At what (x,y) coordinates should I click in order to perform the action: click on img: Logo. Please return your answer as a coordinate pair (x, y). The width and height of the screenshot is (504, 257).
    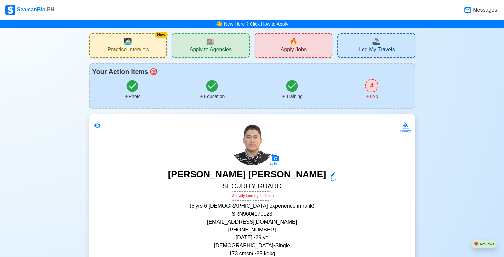
    Looking at the image, I should click on (10, 10).